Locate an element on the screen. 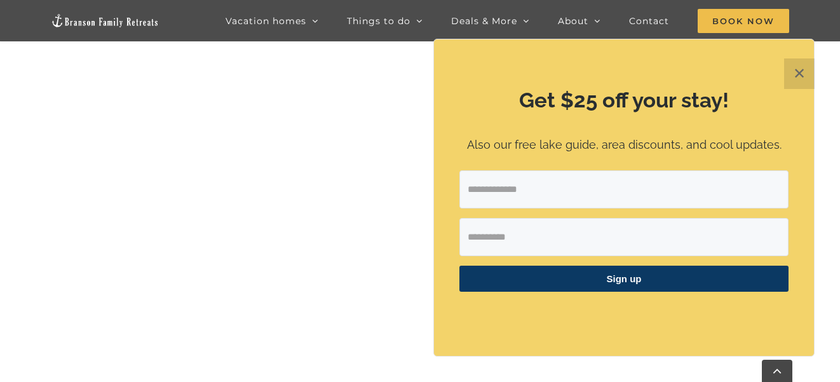 The image size is (840, 382). input: First Name is located at coordinates (624, 237).